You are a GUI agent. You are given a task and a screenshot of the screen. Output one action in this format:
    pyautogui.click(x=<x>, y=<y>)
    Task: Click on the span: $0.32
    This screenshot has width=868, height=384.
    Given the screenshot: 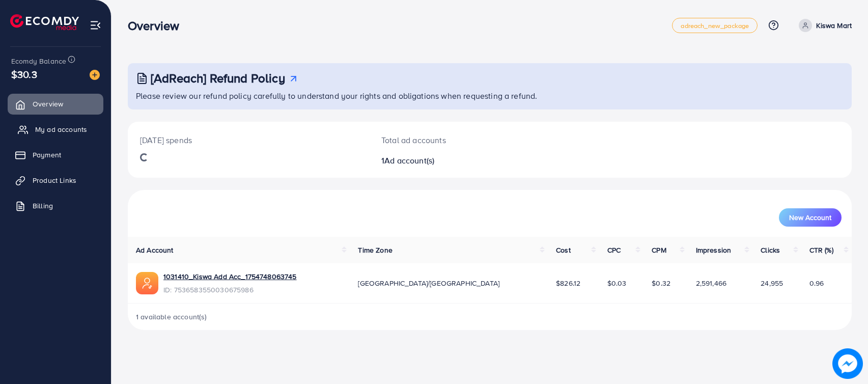 What is the action you would take?
    pyautogui.click(x=661, y=283)
    